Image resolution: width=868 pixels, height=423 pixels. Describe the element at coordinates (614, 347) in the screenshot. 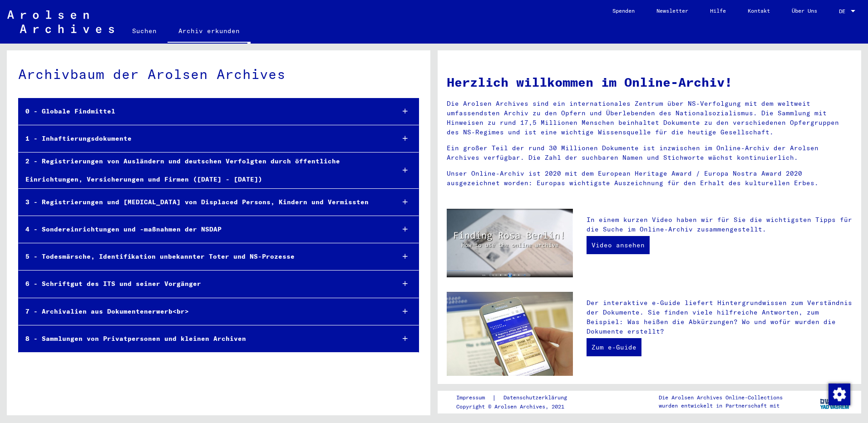

I see `a: Zum e-Guide` at that location.